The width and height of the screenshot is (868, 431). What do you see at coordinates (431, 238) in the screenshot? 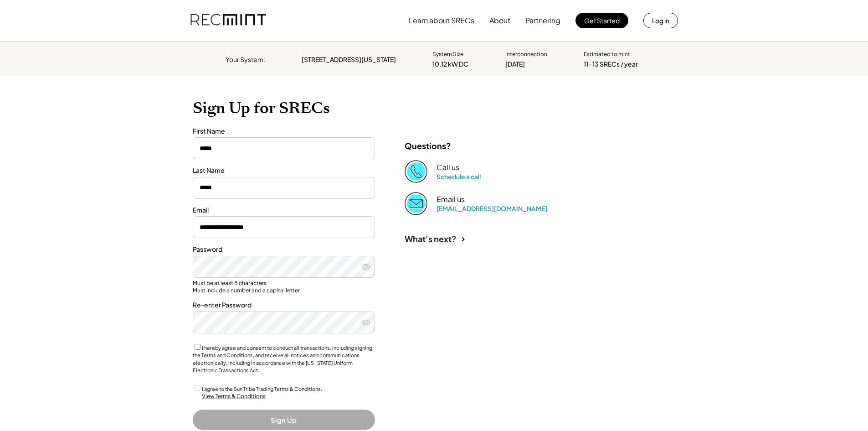
I see `div: What's next?` at bounding box center [431, 238].